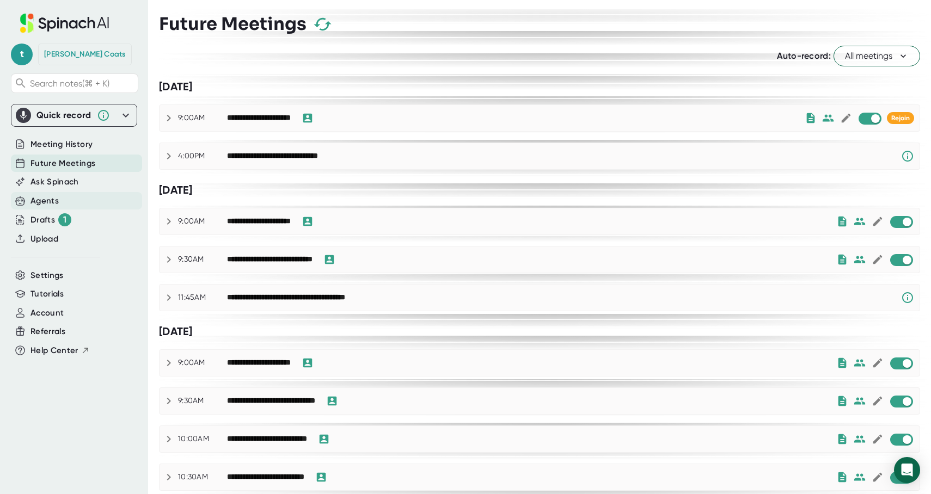  Describe the element at coordinates (54, 351) in the screenshot. I see `span: Help Center` at that location.